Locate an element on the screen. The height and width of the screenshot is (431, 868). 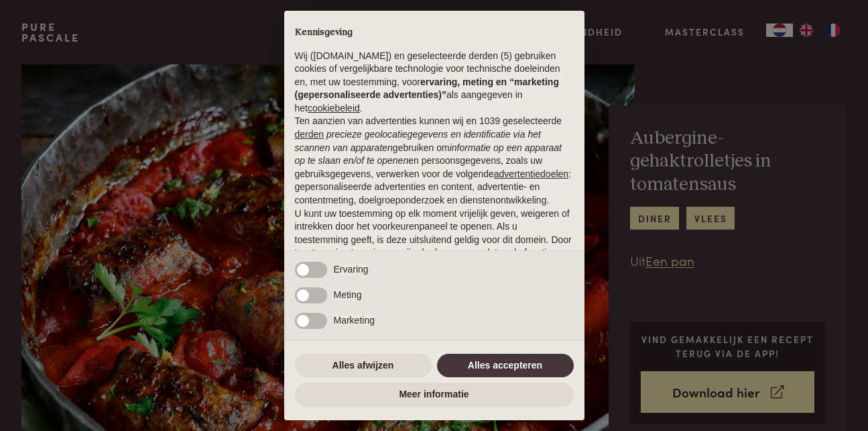
a: cookiebeleid is located at coordinates (334, 108).